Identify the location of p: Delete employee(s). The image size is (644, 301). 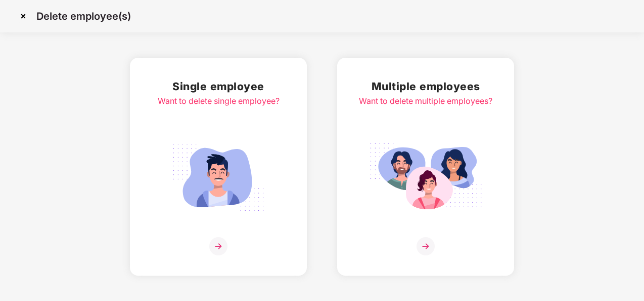
(83, 16).